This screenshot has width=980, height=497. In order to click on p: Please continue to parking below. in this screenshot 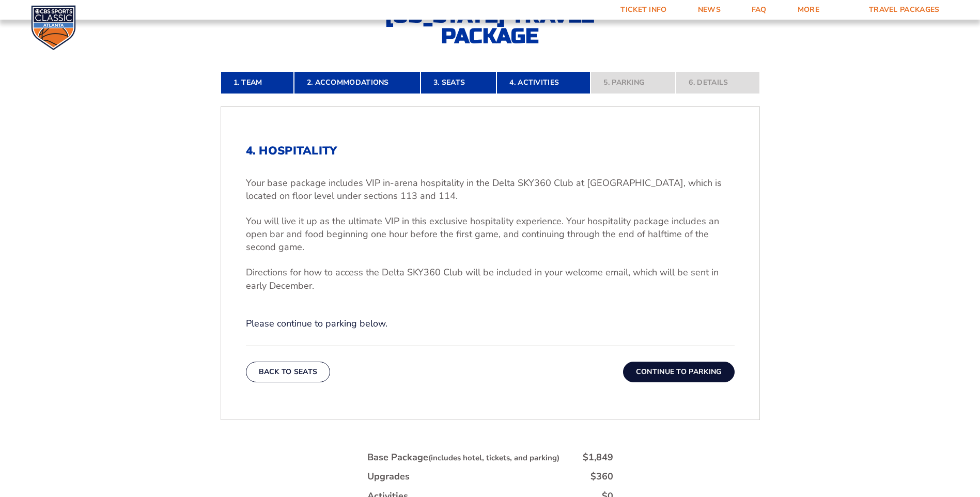, I will do `click(490, 324)`.